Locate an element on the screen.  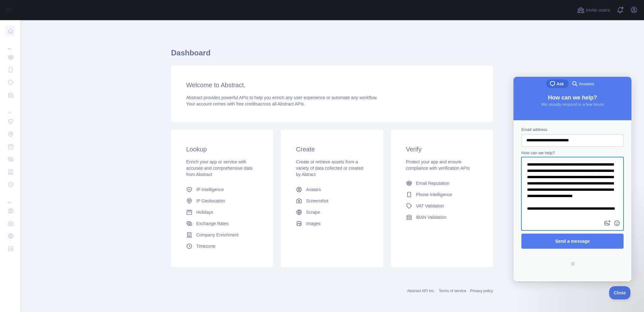
span: IBAN Validation is located at coordinates (431, 217).